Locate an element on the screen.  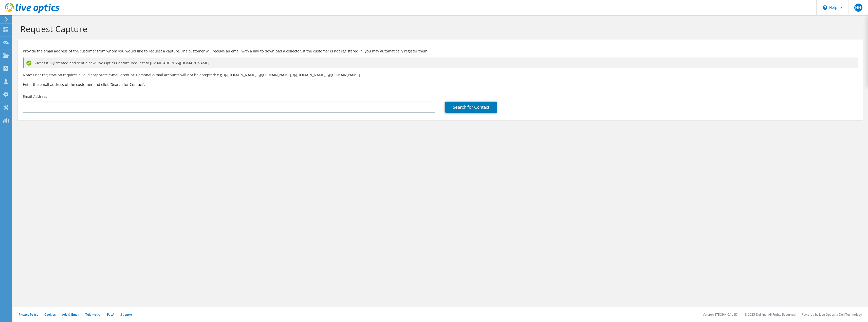
a: Support is located at coordinates (126, 314).